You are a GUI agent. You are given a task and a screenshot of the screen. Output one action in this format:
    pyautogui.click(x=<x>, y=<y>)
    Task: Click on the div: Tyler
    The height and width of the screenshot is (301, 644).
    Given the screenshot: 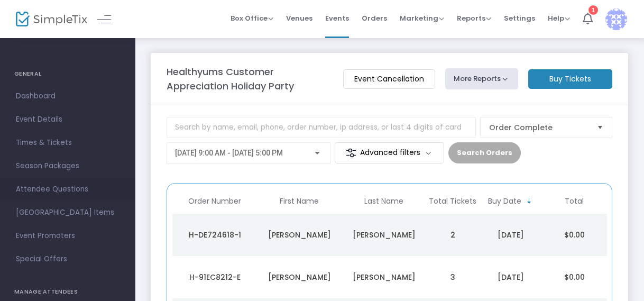 What is the action you would take?
    pyautogui.click(x=299, y=235)
    